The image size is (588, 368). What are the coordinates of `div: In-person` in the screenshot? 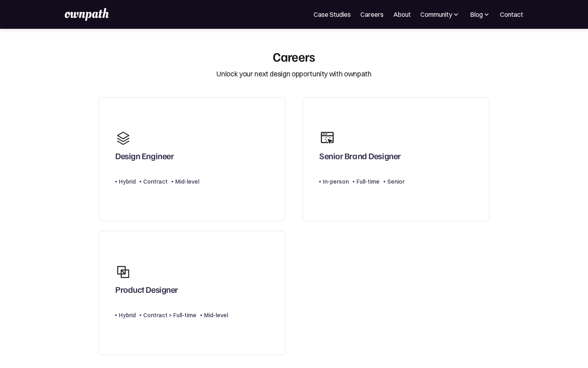 It's located at (336, 182).